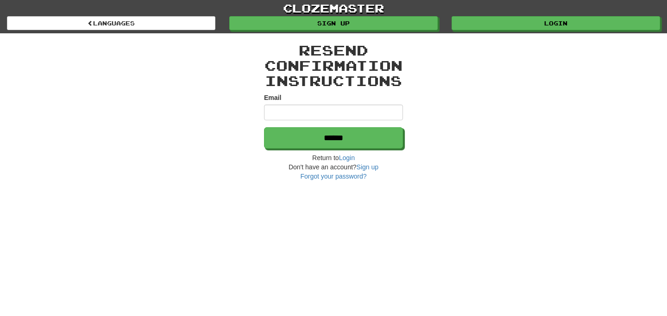  Describe the element at coordinates (333, 176) in the screenshot. I see `a: Forgot your password?` at that location.